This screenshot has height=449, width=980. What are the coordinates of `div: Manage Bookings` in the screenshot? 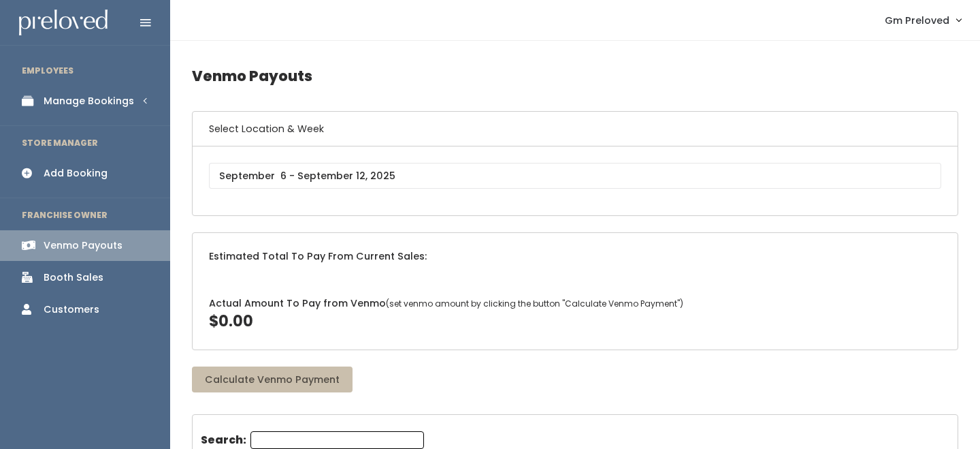 It's located at (88, 100).